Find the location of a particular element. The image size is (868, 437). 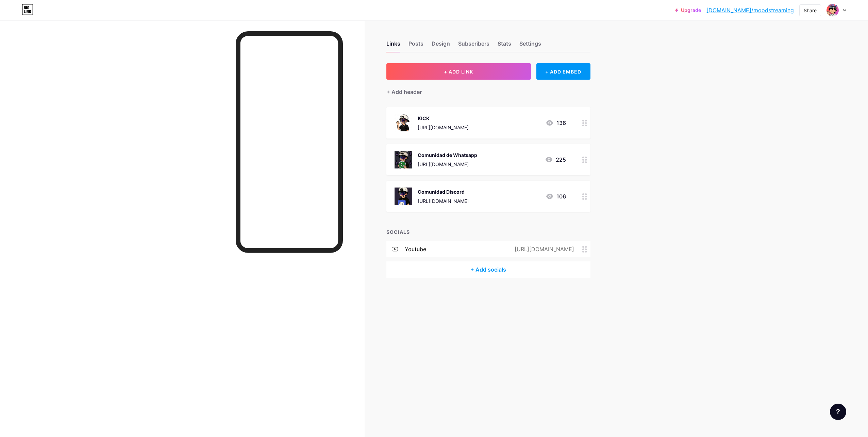

div: Links is located at coordinates (393, 46).